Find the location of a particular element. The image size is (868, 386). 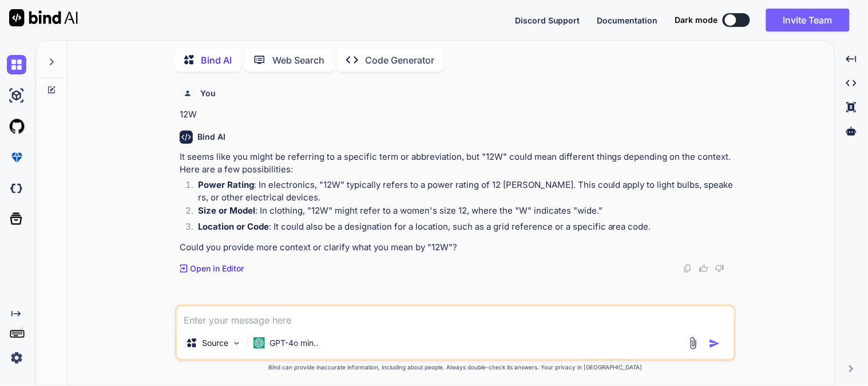

img: like is located at coordinates (704, 269).